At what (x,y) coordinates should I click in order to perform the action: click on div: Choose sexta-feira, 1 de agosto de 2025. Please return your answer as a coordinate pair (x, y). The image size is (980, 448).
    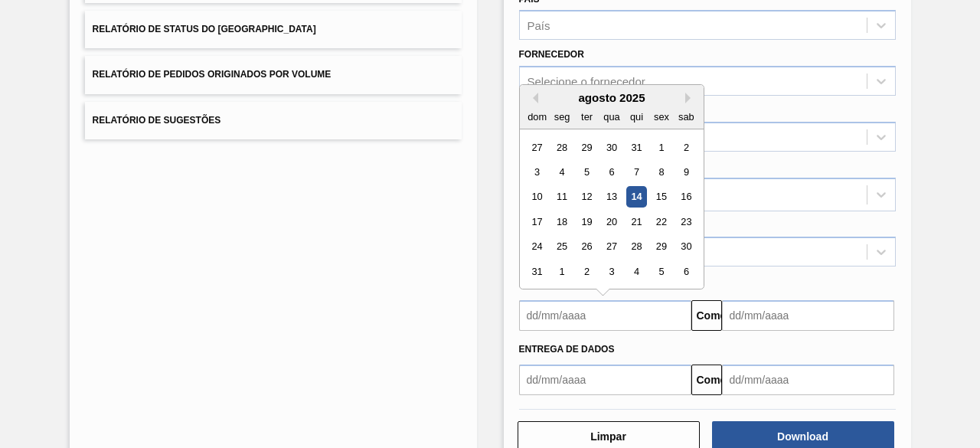
    Looking at the image, I should click on (660, 147).